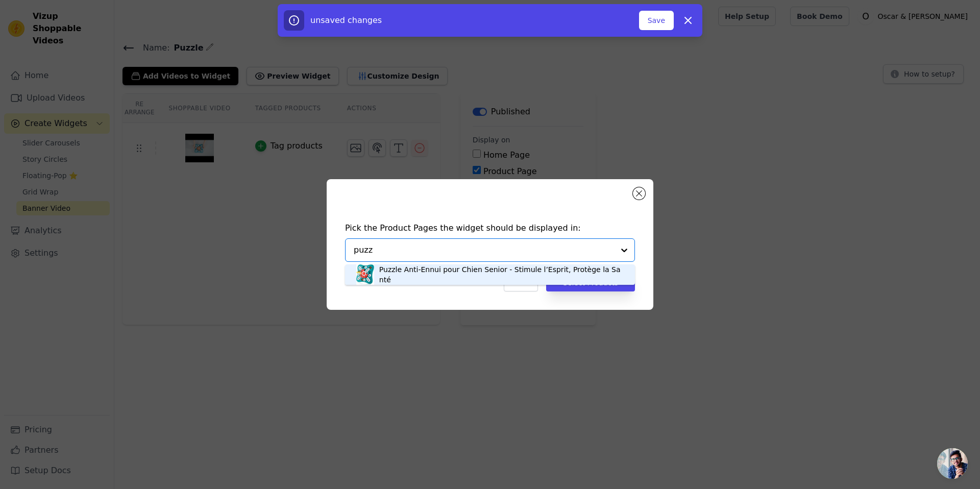  What do you see at coordinates (365, 275) in the screenshot?
I see `img: product thumbnail` at bounding box center [365, 275].